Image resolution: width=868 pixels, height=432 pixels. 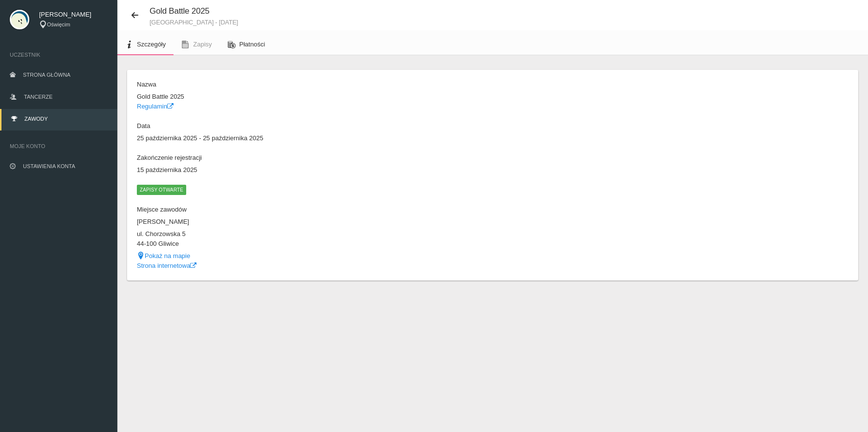 I want to click on dt: Zakończenie rejestracji, so click(x=312, y=158).